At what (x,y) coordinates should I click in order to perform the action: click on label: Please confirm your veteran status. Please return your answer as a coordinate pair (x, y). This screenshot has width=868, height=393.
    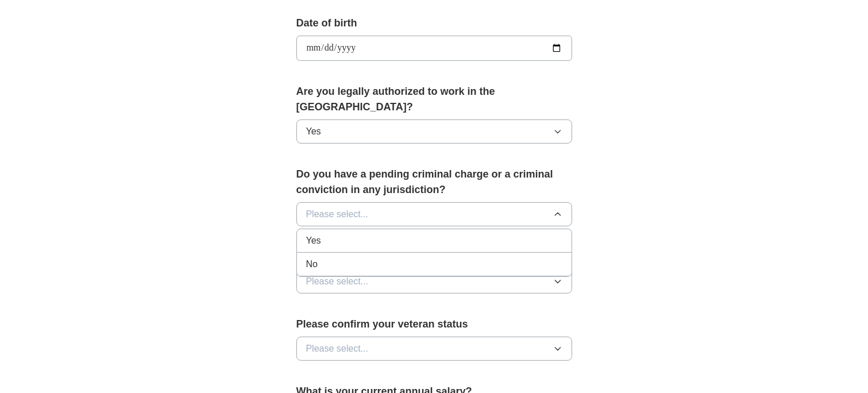
    Looking at the image, I should click on (434, 324).